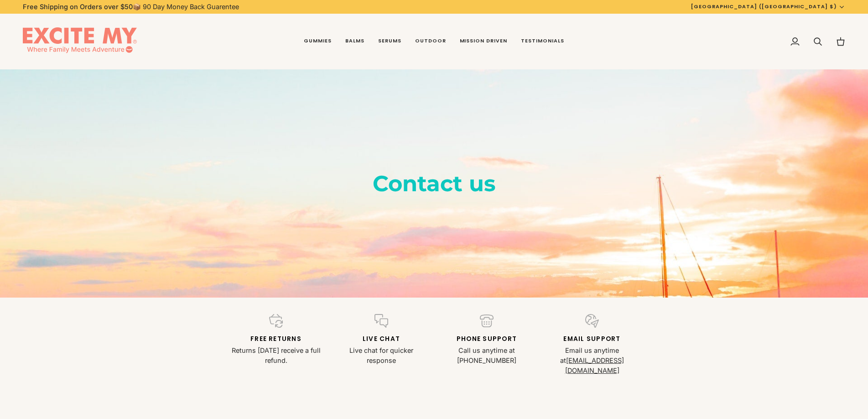 Image resolution: width=868 pixels, height=419 pixels. I want to click on strong: Free Shipping on Orders over $50, so click(78, 6).